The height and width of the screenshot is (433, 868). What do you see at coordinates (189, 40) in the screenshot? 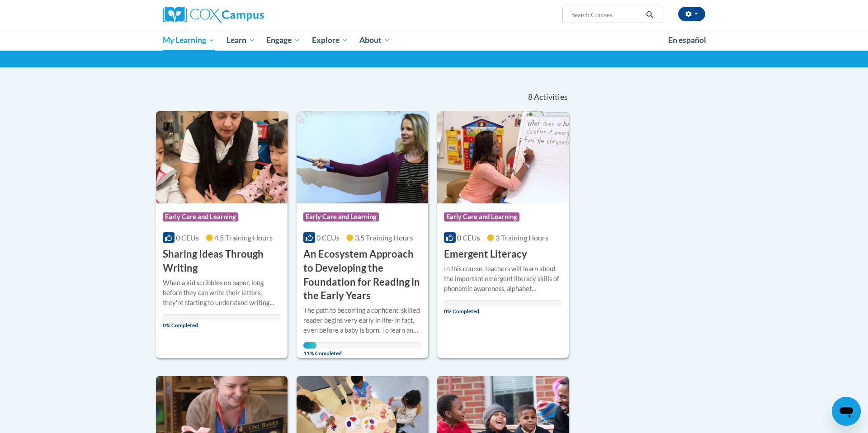
I see `span: My Learning` at bounding box center [189, 40].